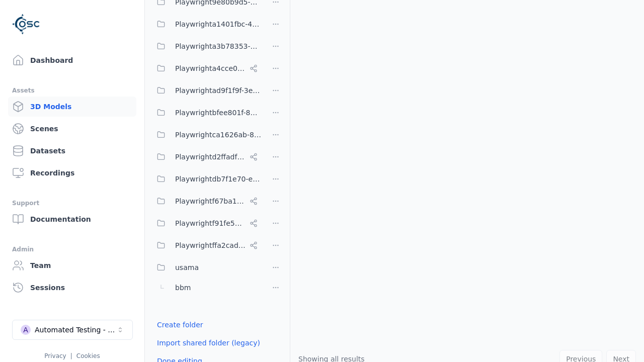  What do you see at coordinates (206, 46) in the screenshot?
I see `button: Playwrighta3b78353-5999-46c5-9eab-70007203469a` at bounding box center [206, 46].